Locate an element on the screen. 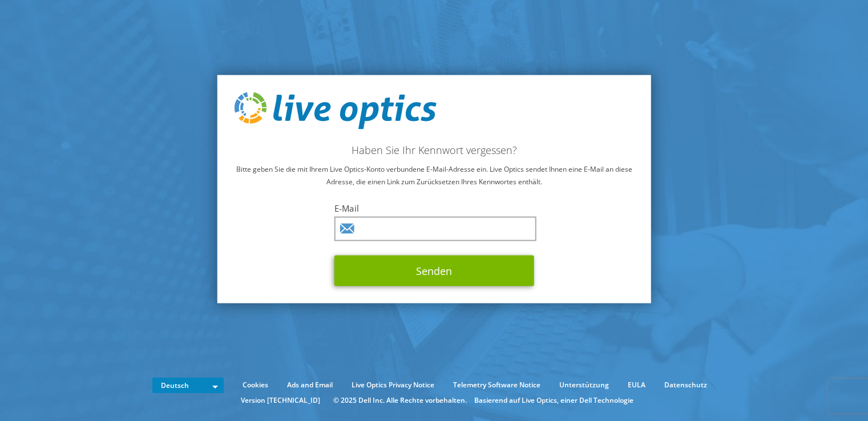  a: EULA is located at coordinates (637, 385).